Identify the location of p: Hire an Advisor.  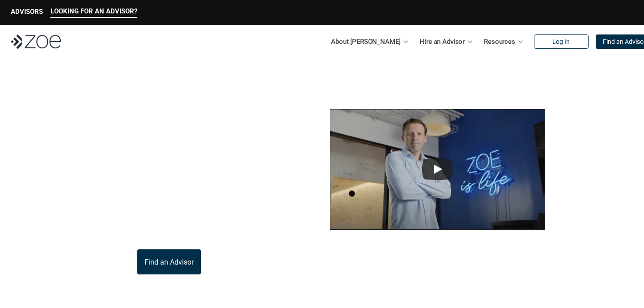
(442, 42).